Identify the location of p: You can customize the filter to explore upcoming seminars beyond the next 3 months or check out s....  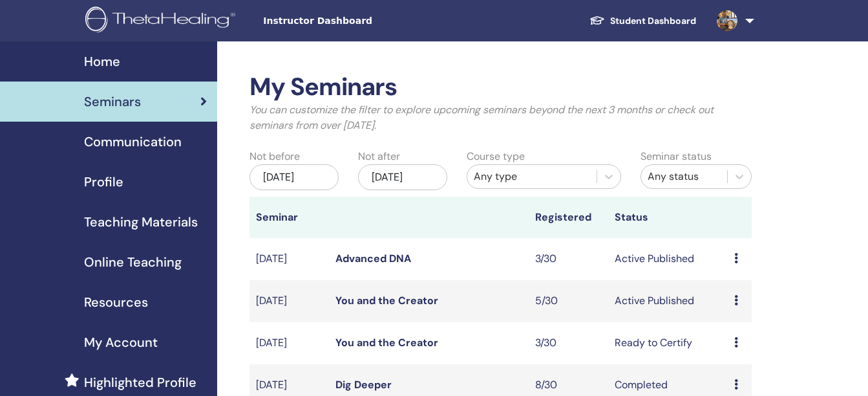
(500, 117).